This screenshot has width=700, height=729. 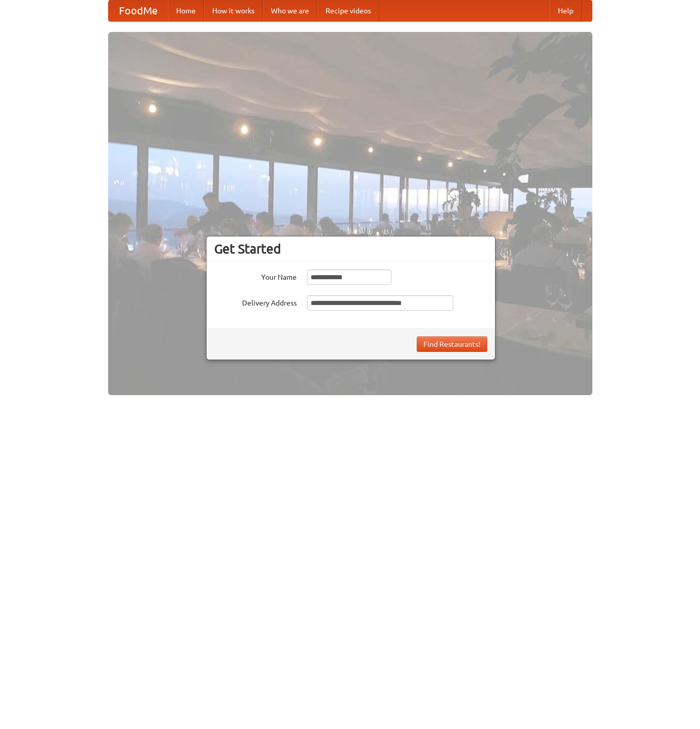 What do you see at coordinates (234, 11) in the screenshot?
I see `a: How it works` at bounding box center [234, 11].